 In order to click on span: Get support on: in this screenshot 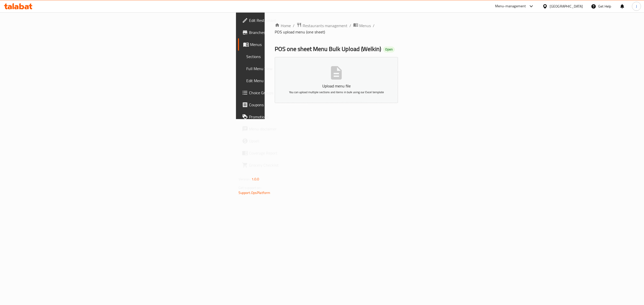, I will do `click(250, 188)`.